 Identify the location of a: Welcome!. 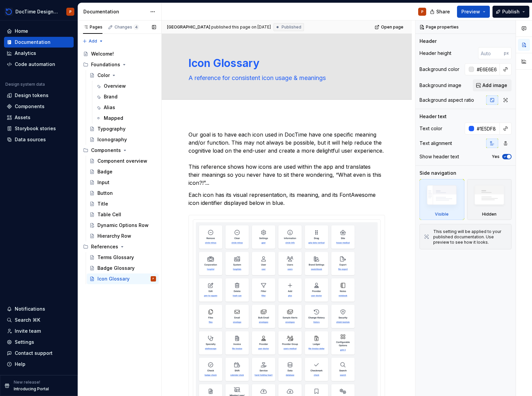
(119, 54).